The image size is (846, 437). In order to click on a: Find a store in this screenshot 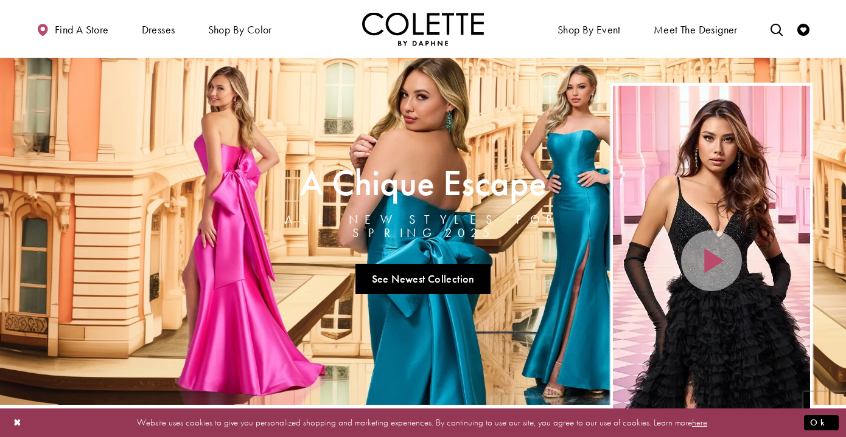, I will do `click(72, 29)`.